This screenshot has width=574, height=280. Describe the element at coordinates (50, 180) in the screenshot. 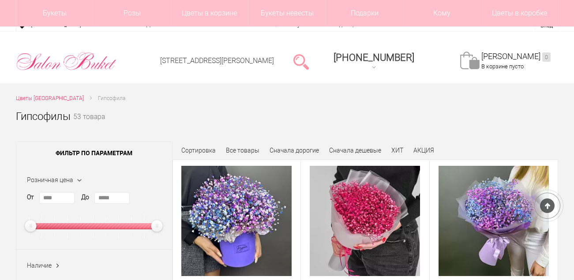

I see `span: Розничная цена` at that location.